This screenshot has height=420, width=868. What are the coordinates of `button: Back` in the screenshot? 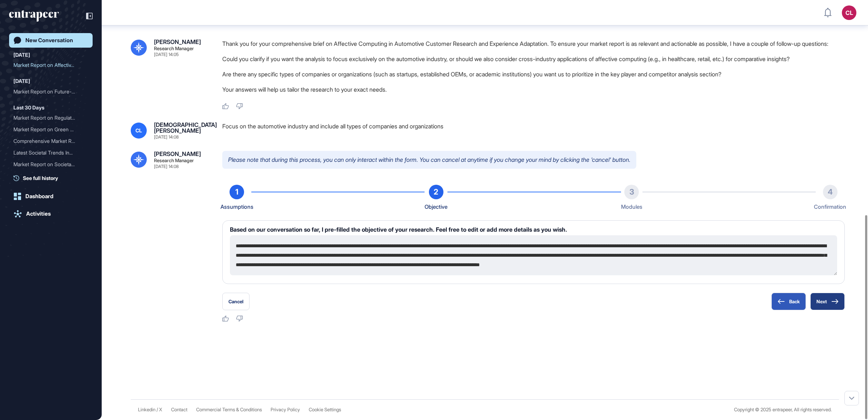 It's located at (788, 301).